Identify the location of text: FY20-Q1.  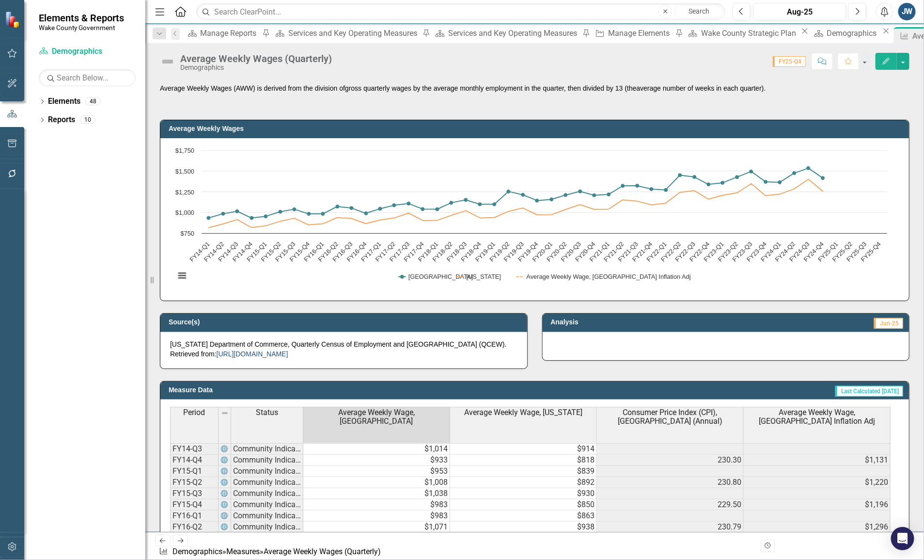
(542, 252).